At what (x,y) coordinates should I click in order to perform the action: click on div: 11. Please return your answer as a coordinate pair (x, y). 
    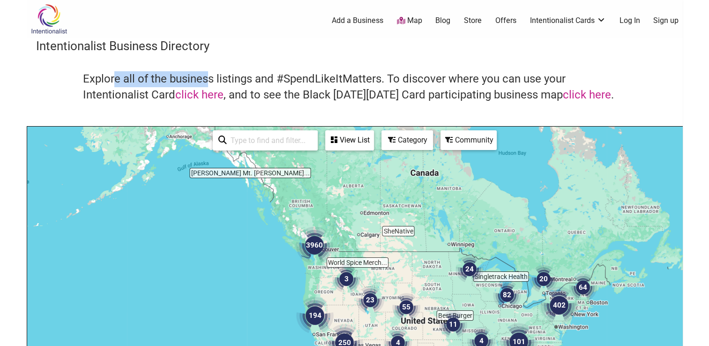
    Looking at the image, I should click on (453, 324).